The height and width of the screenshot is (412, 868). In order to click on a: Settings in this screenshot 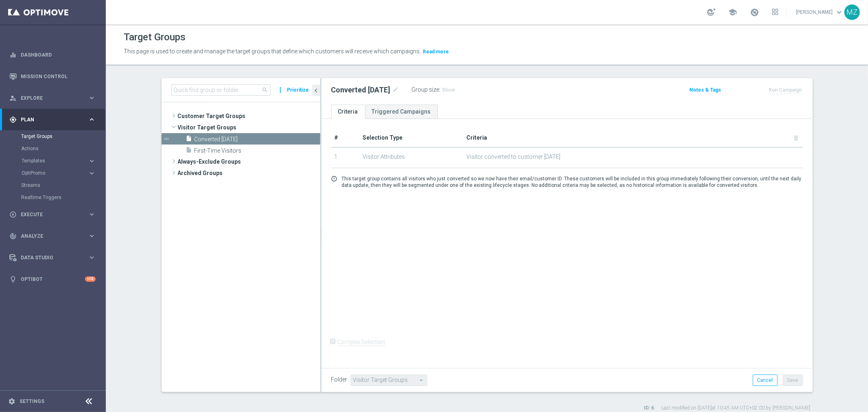, I will do `click(32, 401)`.